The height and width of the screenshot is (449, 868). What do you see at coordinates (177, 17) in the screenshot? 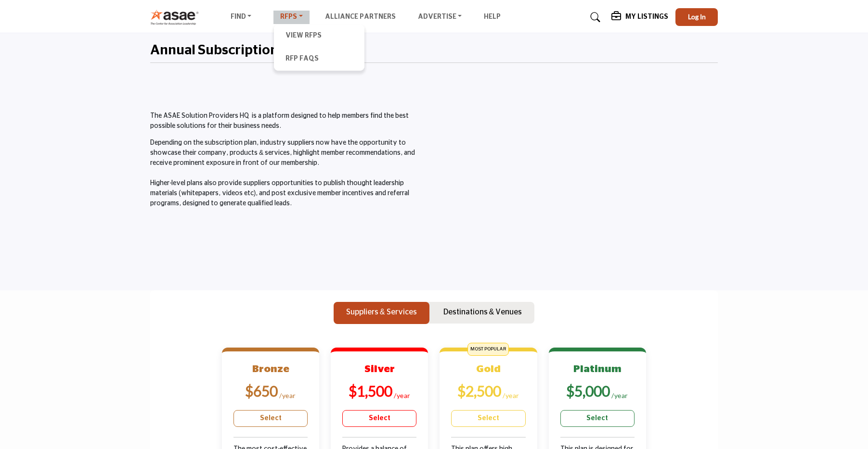
I see `img: Site Logo` at bounding box center [177, 17].